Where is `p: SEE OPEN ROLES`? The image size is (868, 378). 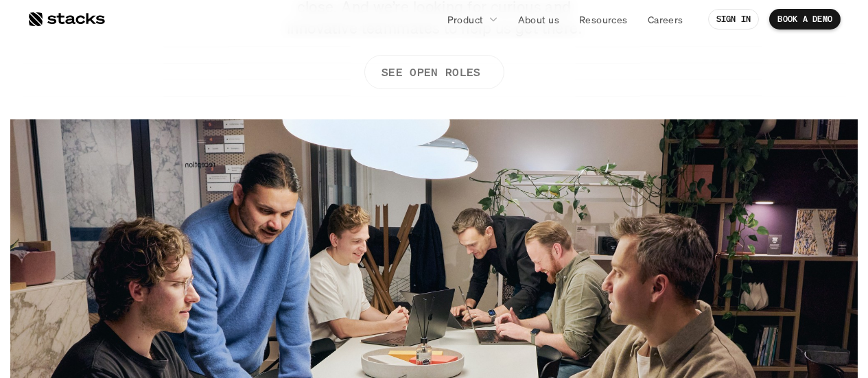 p: SEE OPEN ROLES is located at coordinates (430, 72).